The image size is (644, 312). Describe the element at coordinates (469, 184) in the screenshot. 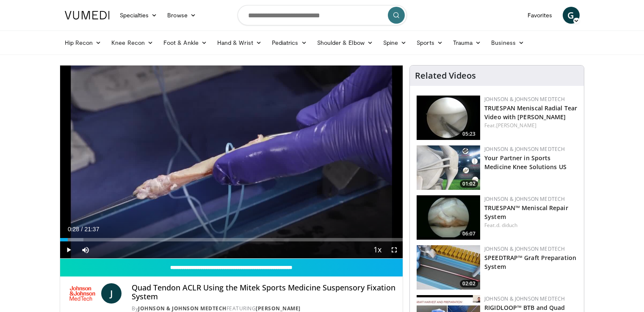

I see `span: 01:02` at that location.